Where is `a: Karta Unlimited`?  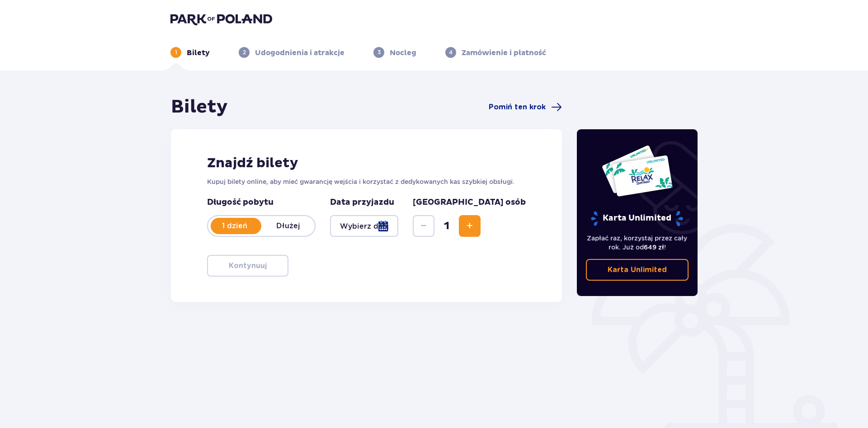 a: Karta Unlimited is located at coordinates (638, 270).